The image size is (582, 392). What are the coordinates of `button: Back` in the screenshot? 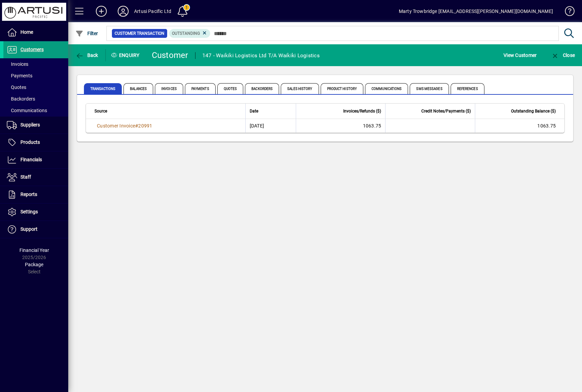 It's located at (86, 55).